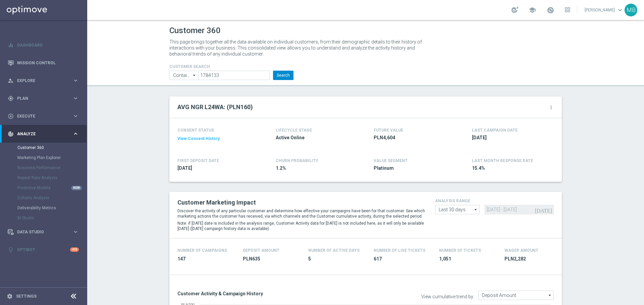 The width and height of the screenshot is (644, 305). I want to click on span: PLN4,604, so click(413, 138).